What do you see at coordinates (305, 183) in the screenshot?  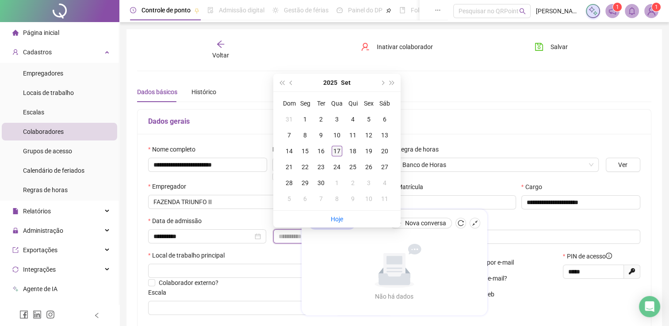 I see `td: 2025-09-29` at bounding box center [305, 183].